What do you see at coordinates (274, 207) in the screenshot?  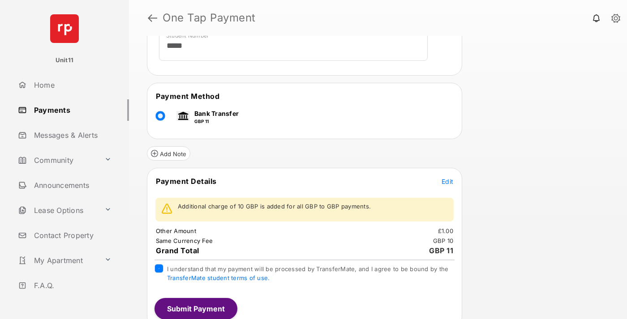 I see `p: Additional charge of 10 GBP is added for all GBP to GBP payments.` at bounding box center [274, 207].